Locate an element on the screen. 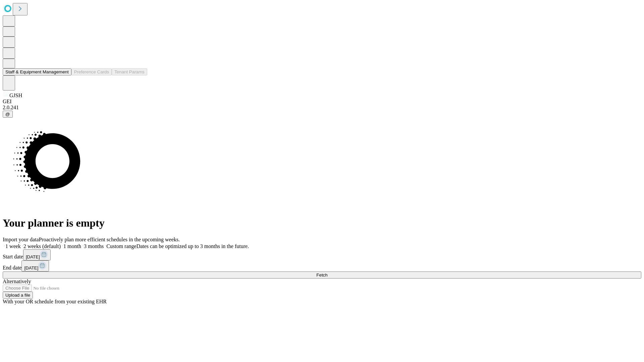 The image size is (644, 362). span: 3 months is located at coordinates (94, 246).